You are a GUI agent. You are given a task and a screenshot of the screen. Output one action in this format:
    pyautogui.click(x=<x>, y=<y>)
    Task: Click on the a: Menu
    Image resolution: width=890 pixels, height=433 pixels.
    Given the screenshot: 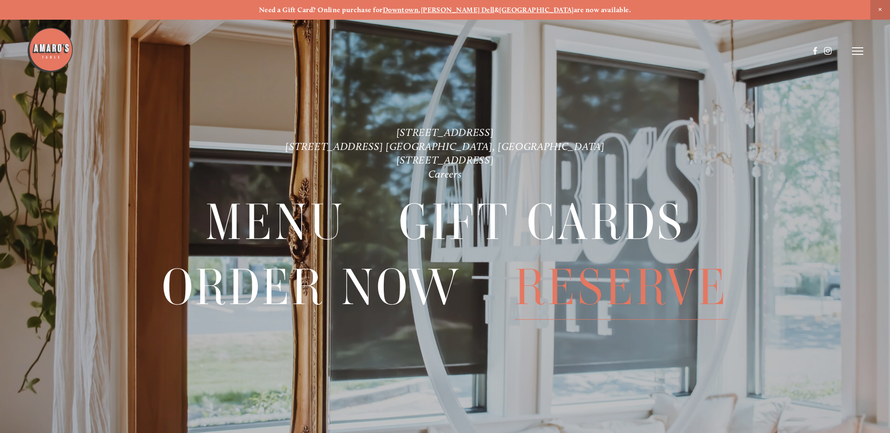 What is the action you would take?
    pyautogui.click(x=275, y=222)
    